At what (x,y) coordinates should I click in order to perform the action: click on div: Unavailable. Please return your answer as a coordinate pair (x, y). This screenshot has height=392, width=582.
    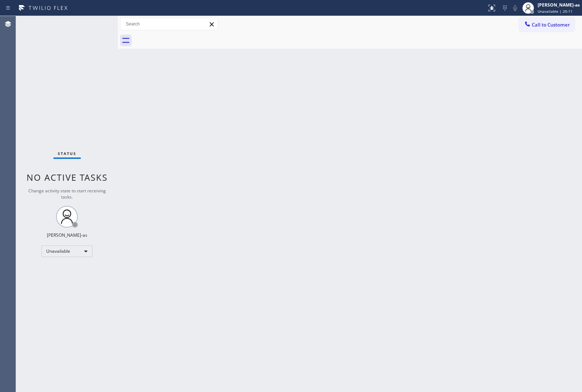
    Looking at the image, I should click on (67, 251).